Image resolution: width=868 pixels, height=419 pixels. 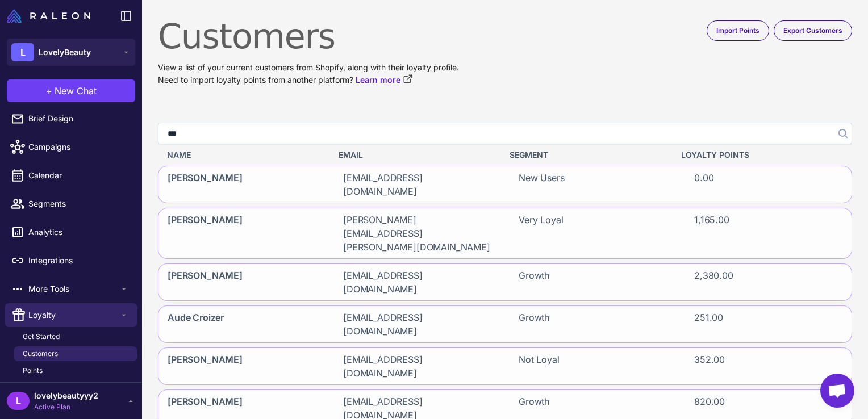 I want to click on a: Customers, so click(x=76, y=354).